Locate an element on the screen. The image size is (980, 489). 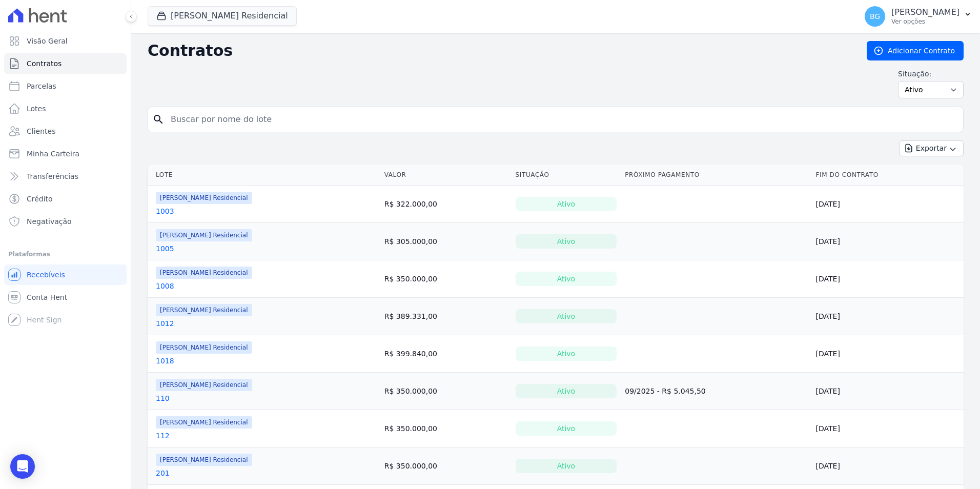
th: Lote is located at coordinates (264, 175).